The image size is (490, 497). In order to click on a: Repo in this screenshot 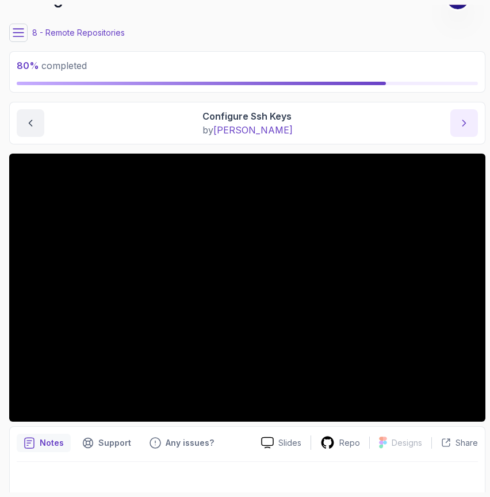, I will do `click(340, 442)`.